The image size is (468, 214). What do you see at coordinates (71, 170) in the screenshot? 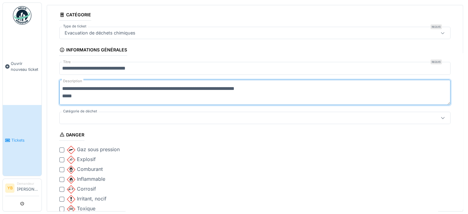
I see `img: 2pePJIAAAAASUVORK5CYII=` at bounding box center [71, 170].